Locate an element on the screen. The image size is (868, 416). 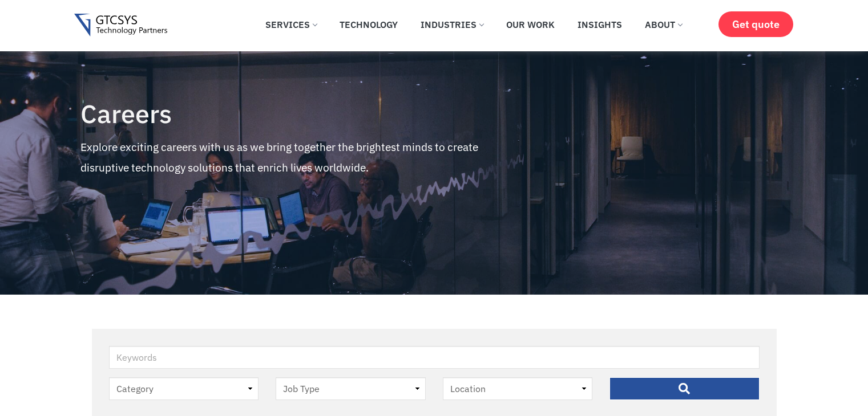
a: About is located at coordinates (663, 24).